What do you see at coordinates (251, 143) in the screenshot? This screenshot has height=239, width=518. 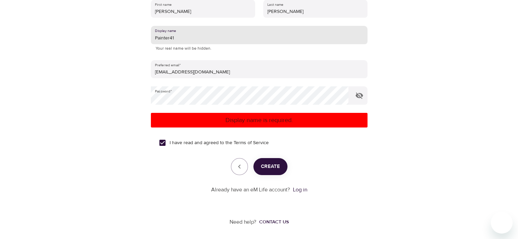 I see `a: Terms of Service` at bounding box center [251, 143].